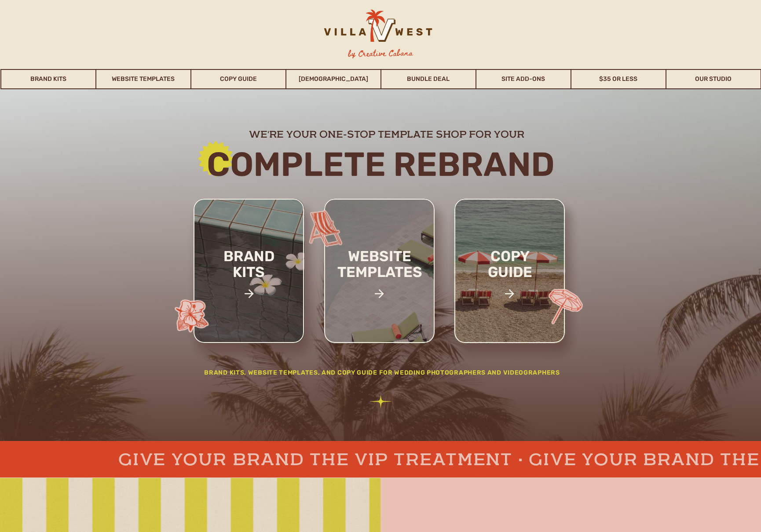 The image size is (761, 532). I want to click on a: Website Templates, so click(143, 79).